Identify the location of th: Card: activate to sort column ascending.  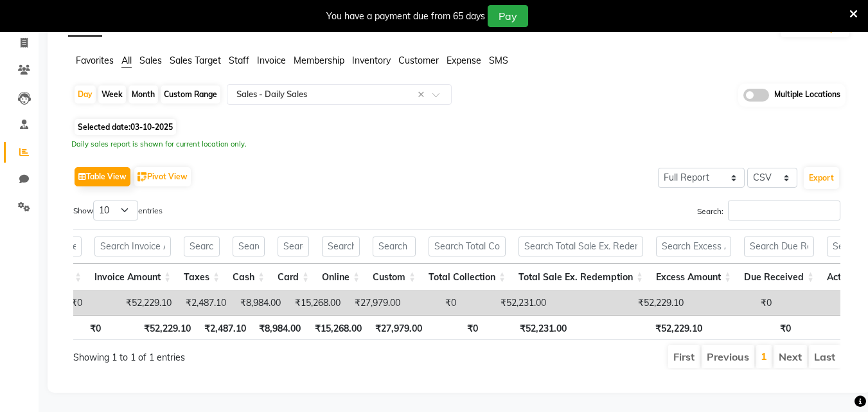
(293, 277).